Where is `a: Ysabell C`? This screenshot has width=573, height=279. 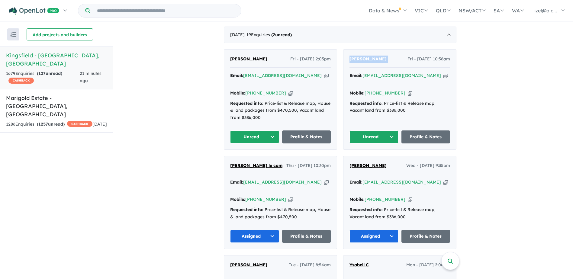
a: Ysabell C is located at coordinates (359, 265).